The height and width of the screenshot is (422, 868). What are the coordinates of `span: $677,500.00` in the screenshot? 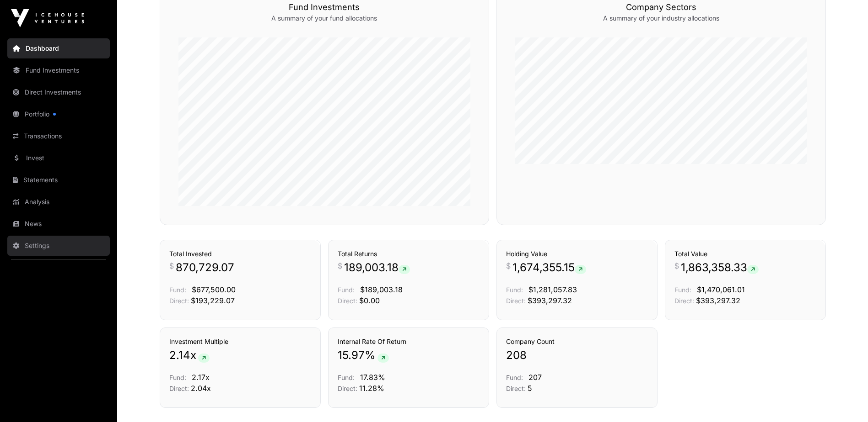 It's located at (214, 290).